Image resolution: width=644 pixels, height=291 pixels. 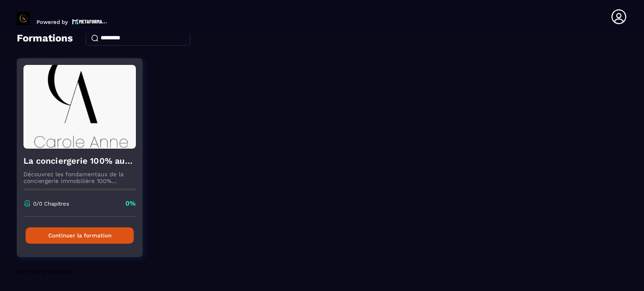 I want to click on img: formation-background, so click(x=80, y=107).